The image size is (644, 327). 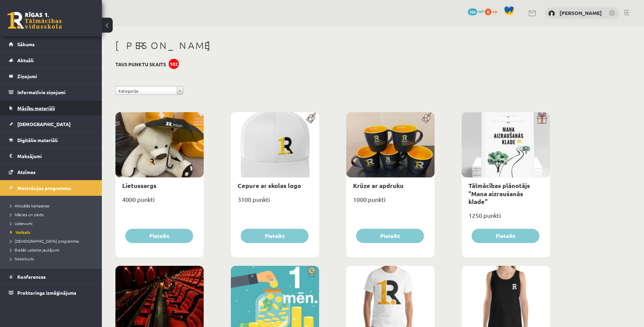 I want to click on span: Mācies un ziedo, so click(x=27, y=214).